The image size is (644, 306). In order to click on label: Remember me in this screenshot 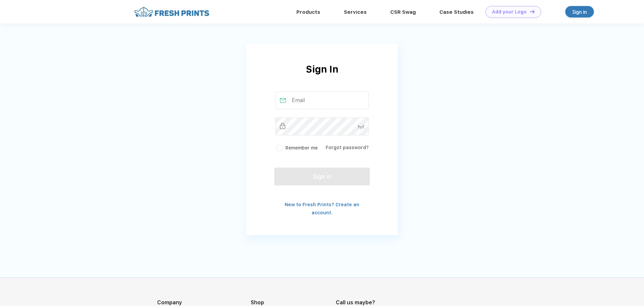, I will do `click(296, 148)`.